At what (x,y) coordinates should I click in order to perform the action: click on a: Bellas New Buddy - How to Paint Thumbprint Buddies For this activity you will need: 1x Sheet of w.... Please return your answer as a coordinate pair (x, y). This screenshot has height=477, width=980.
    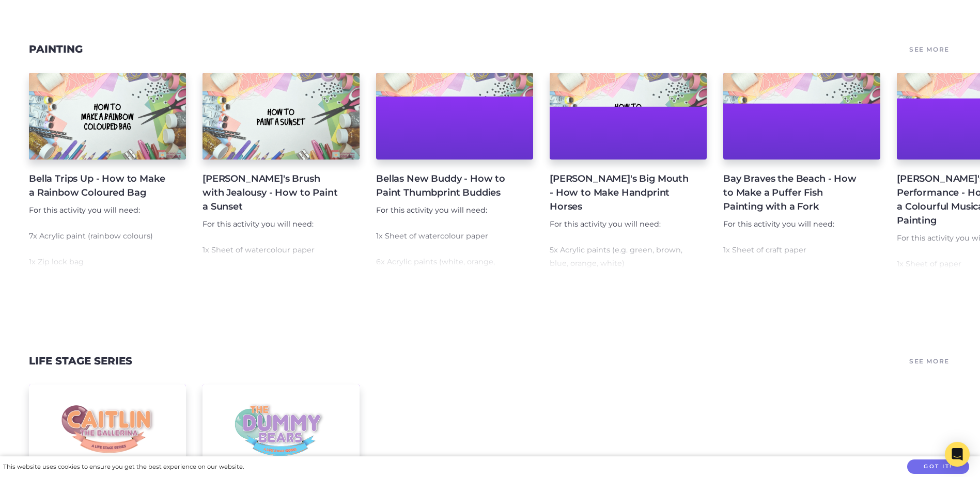
    Looking at the image, I should click on (454, 172).